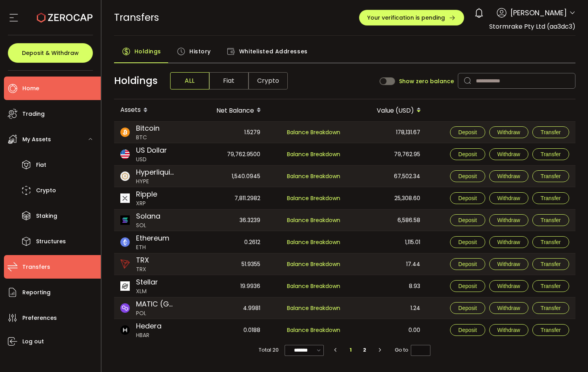 The image size is (588, 372). I want to click on img: eth_portfolio.svg, so click(125, 242).